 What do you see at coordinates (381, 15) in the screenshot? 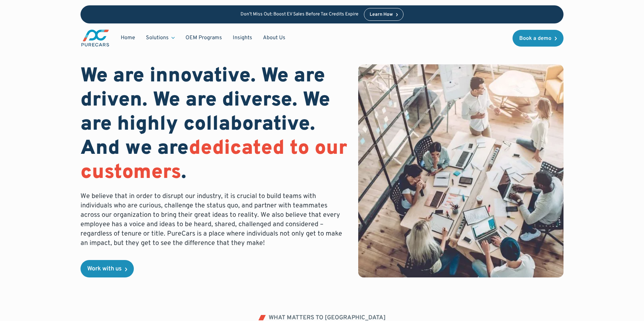
I see `div: Learn How` at bounding box center [381, 15].